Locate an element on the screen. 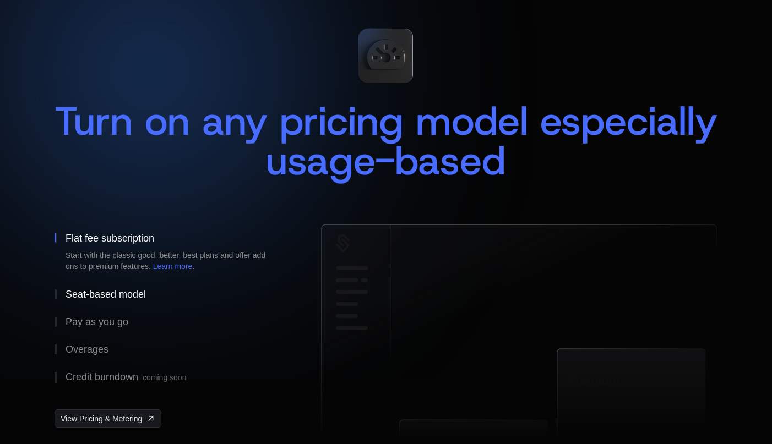  span: coming soon is located at coordinates (164, 378).